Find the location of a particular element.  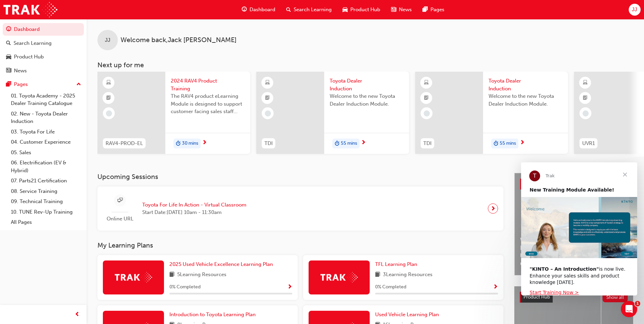

a: news-iconNews is located at coordinates (401, 9).